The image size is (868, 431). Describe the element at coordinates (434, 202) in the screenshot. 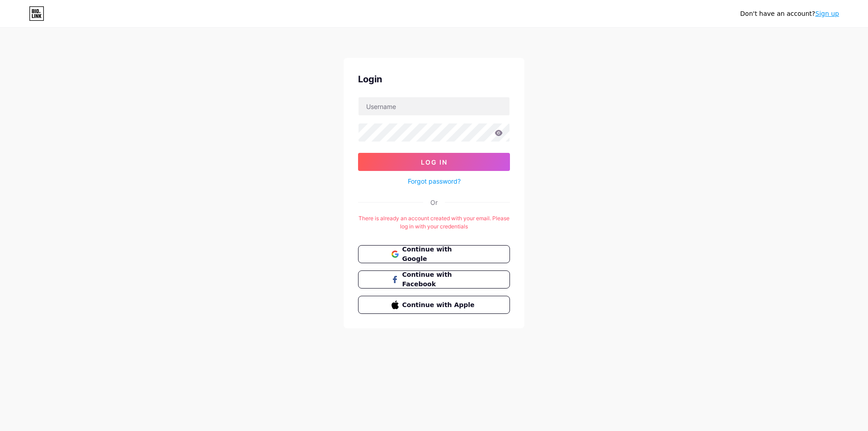

I see `div: Or` at that location.